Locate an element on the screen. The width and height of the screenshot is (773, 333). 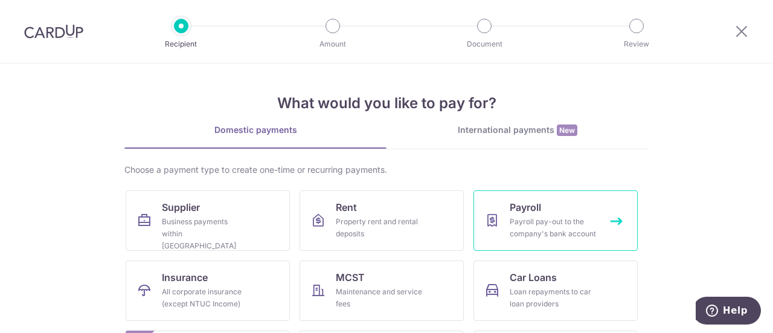
span: MCST is located at coordinates (350, 277).